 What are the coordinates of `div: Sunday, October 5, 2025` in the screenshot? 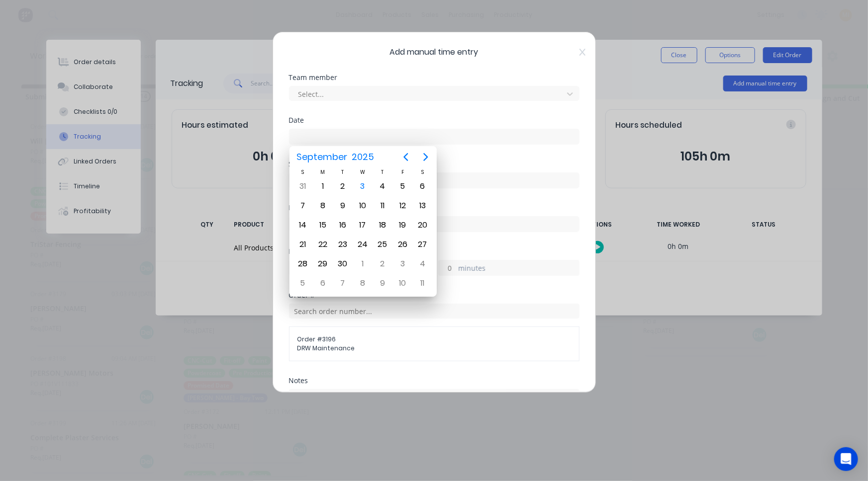 It's located at (303, 283).